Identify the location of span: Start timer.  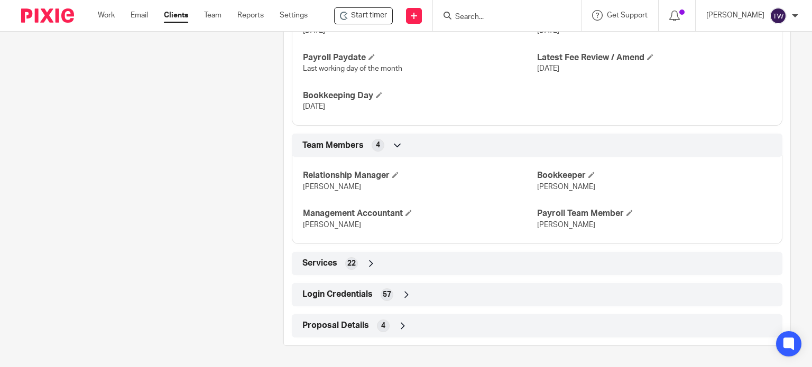
(369, 15).